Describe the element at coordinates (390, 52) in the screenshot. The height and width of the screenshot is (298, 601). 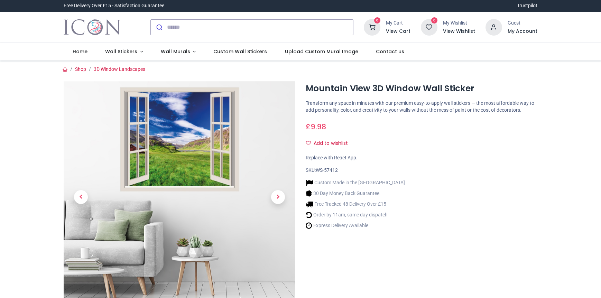
I see `span: Contact us` at that location.